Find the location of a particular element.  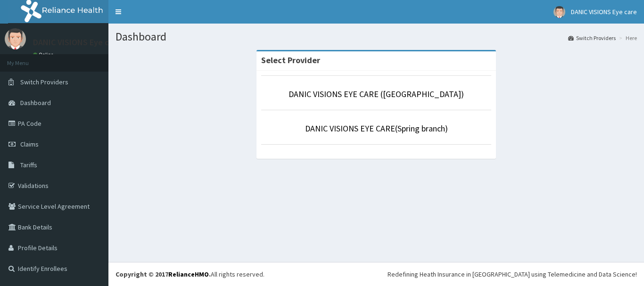

a: Switch Providers is located at coordinates (591, 37).